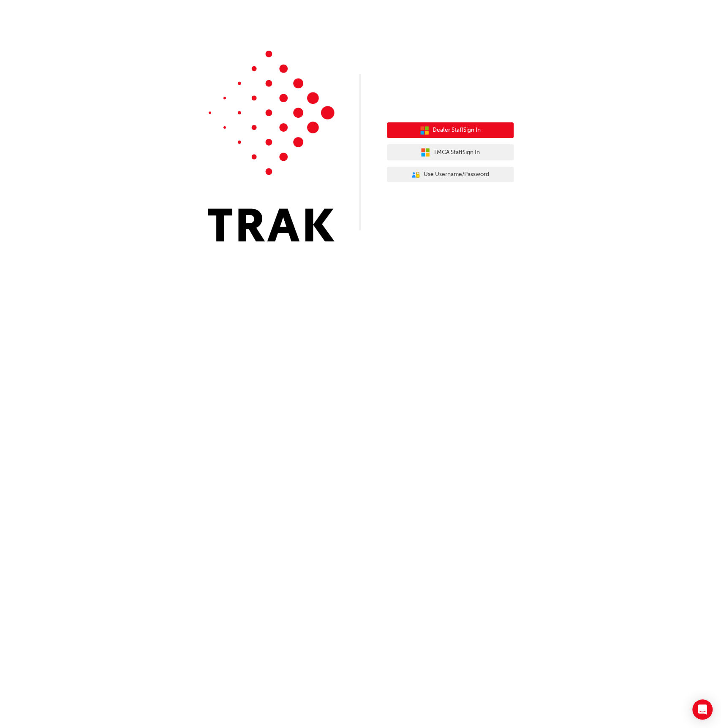 This screenshot has height=728, width=721. I want to click on span: Dealer Staff Sign In, so click(457, 130).